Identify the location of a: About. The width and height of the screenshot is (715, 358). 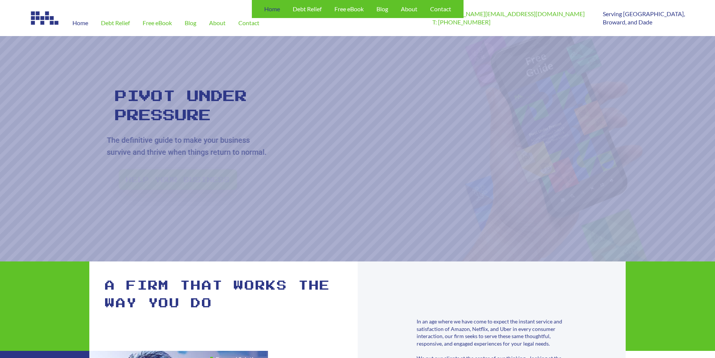
(217, 23).